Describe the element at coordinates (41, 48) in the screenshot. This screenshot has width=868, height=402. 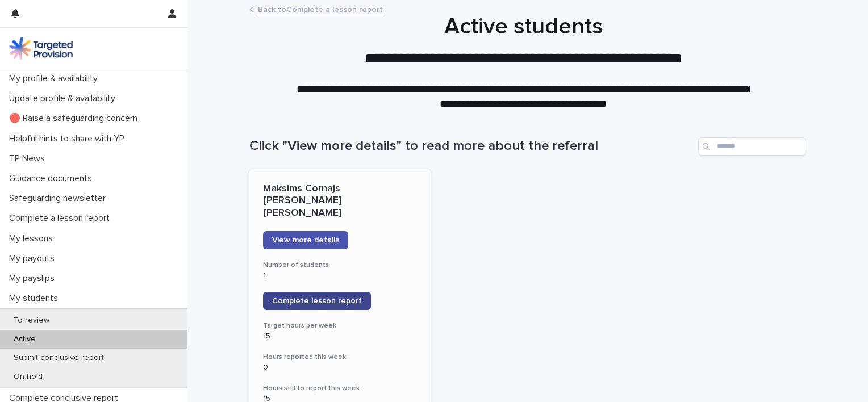
I see `img: M5nRWzHhSzIhMunXDL62` at that location.